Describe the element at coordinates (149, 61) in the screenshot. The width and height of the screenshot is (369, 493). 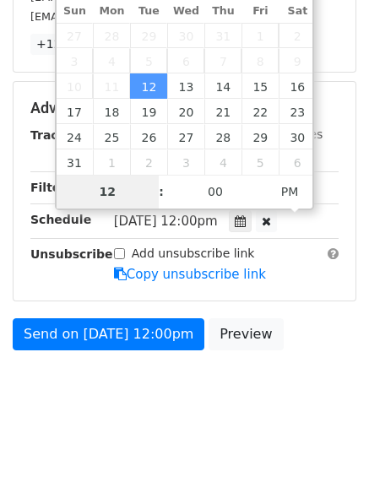
I see `span: August 5, 2025` at that location.